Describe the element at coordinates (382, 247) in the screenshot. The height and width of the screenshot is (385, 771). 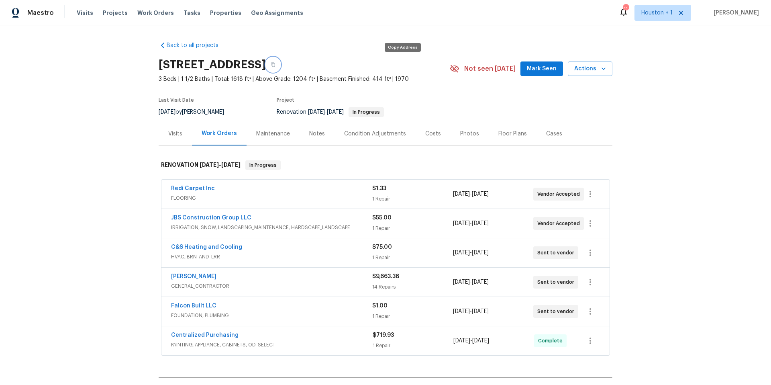
I see `span: $75.00` at that location.